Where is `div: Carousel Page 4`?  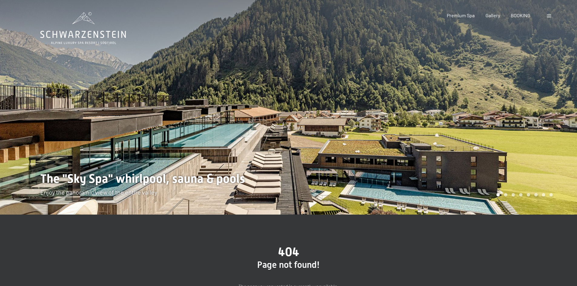 div: Carousel Page 4 is located at coordinates (521, 195).